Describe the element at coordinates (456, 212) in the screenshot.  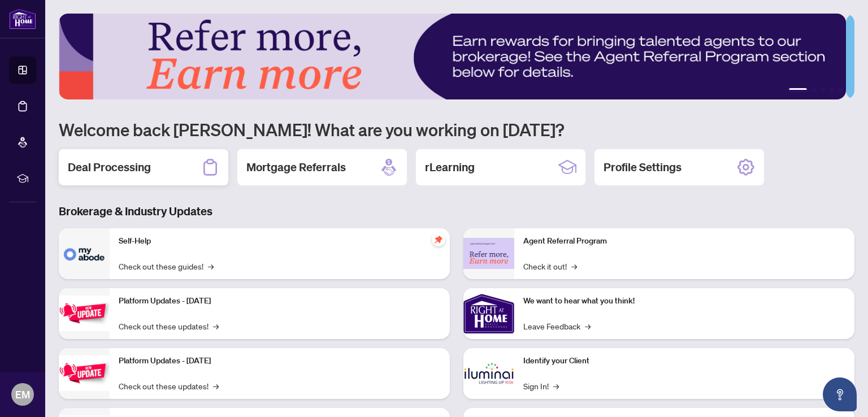
I see `h3: Brokerage & Industry Updates` at that location.